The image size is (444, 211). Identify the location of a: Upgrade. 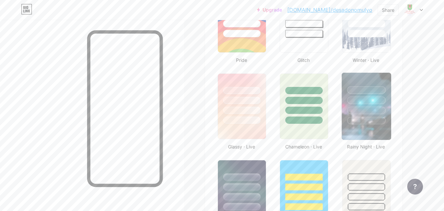
(270, 10).